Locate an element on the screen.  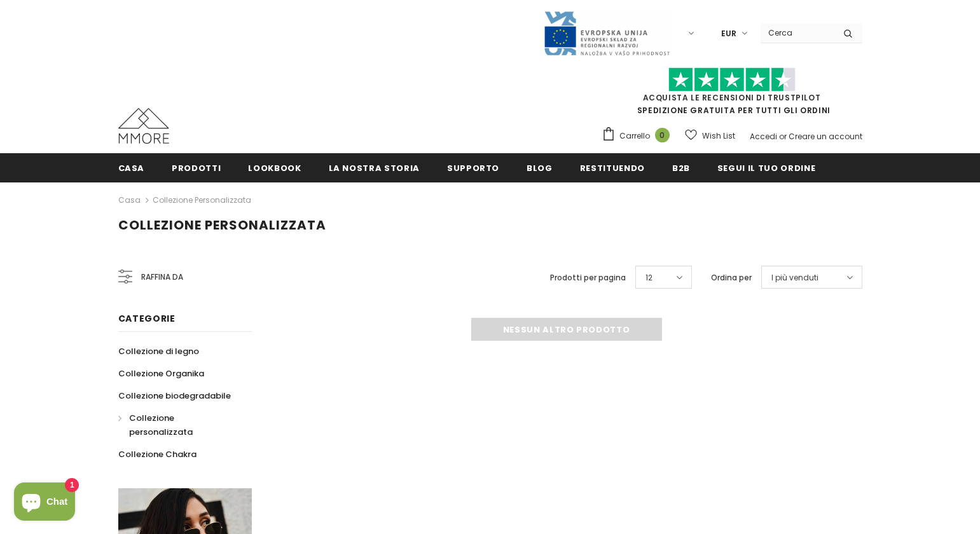
span: Collezione di legno is located at coordinates (159, 351).